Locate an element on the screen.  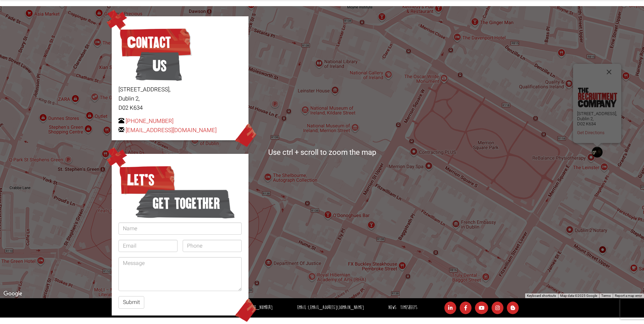
a: News is located at coordinates (392, 308).